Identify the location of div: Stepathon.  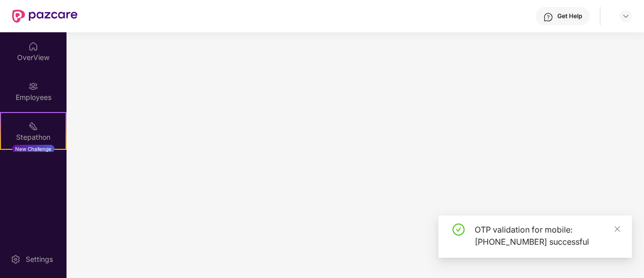
(33, 137).